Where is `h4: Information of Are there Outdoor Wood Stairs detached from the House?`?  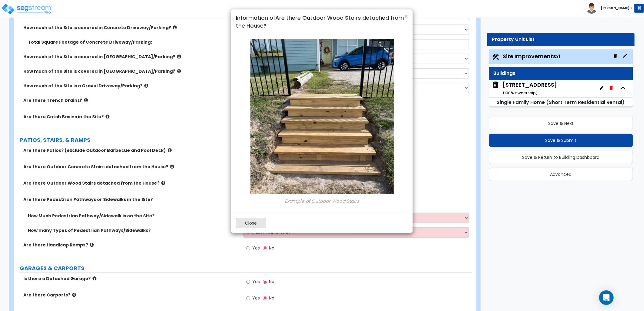 h4: Information of Are there Outdoor Wood Stairs detached from the House? is located at coordinates (322, 22).